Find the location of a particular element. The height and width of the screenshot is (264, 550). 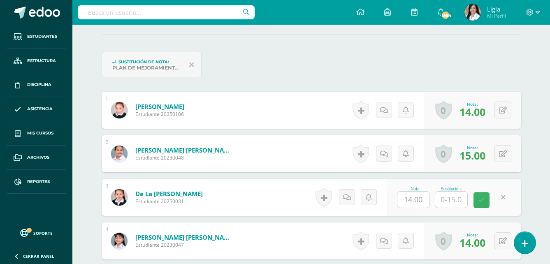

div: Plan de mejoramiento - Mayor is located at coordinates (147, 67).